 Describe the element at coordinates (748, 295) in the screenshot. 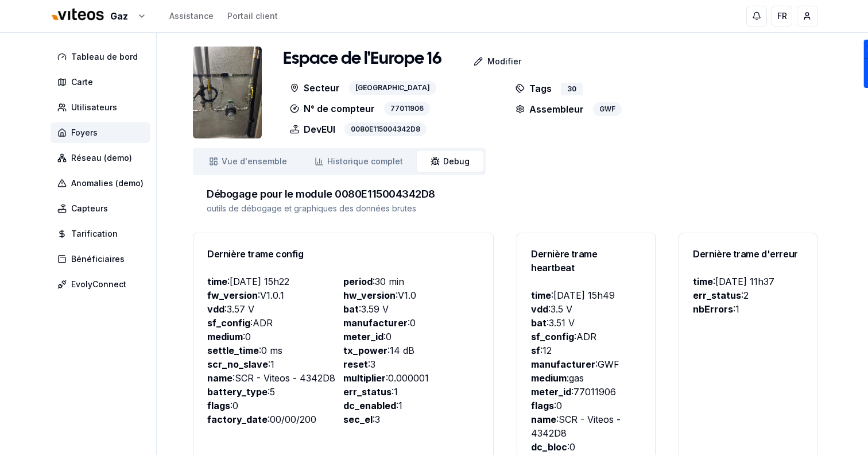

I see `p: : 2` at that location.